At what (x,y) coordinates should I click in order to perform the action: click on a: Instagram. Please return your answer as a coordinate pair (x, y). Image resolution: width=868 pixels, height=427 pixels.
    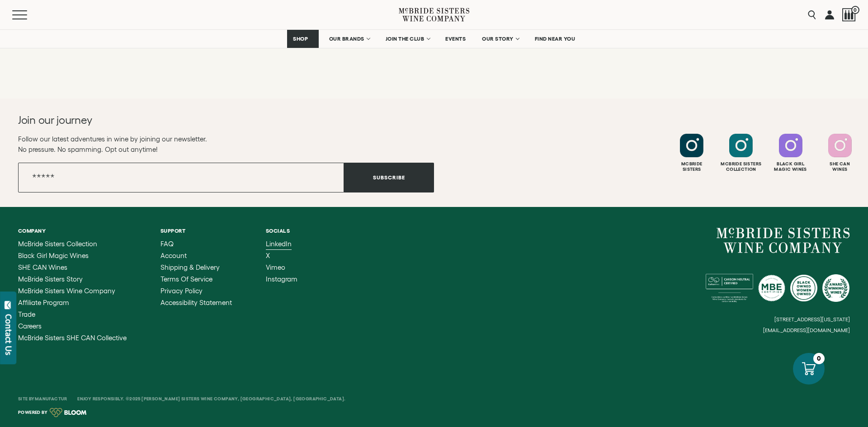
    Looking at the image, I should click on (281, 280).